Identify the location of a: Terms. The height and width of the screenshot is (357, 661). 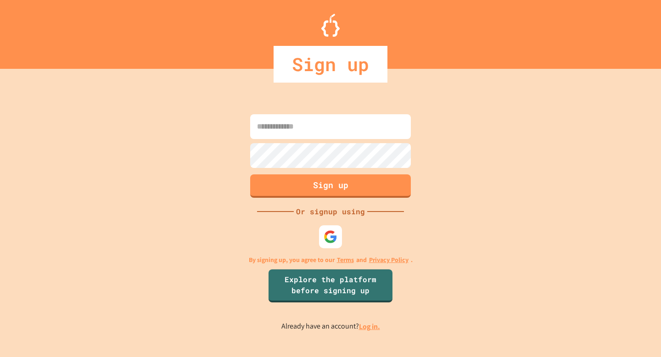
(345, 260).